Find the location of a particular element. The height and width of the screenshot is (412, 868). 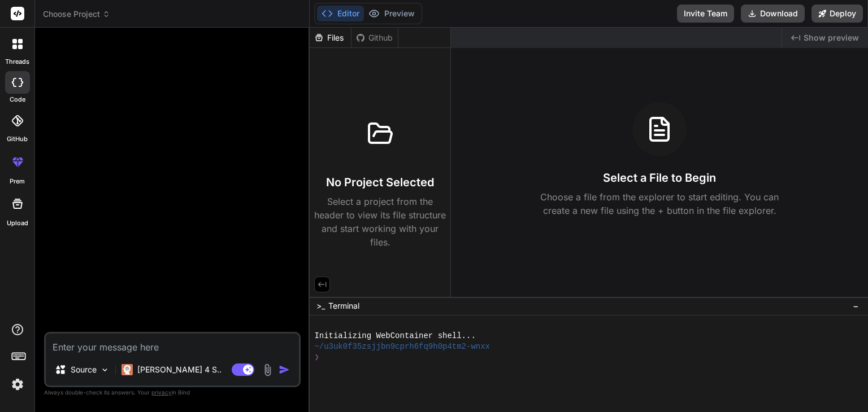

label: prem is located at coordinates (17, 182).